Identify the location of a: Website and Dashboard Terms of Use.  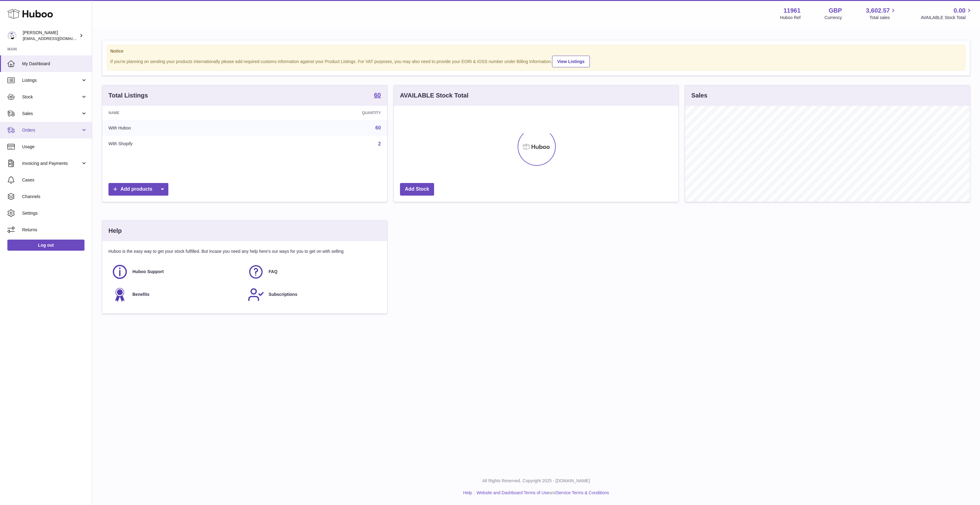
(513, 493).